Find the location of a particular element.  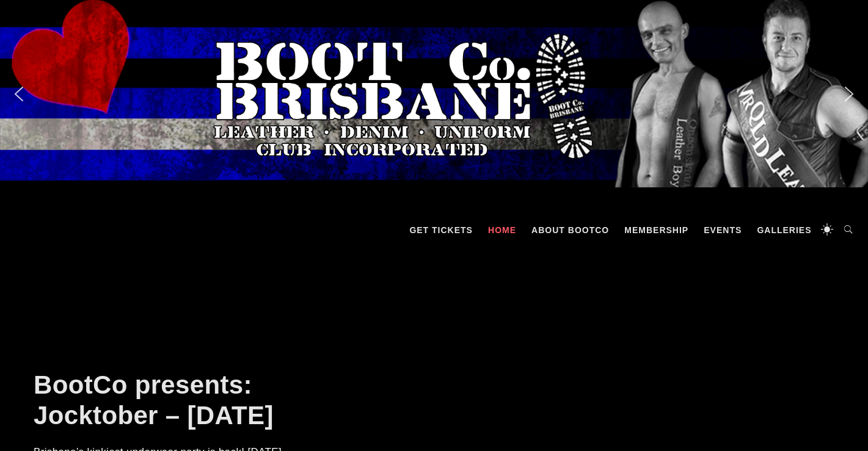

a: Home is located at coordinates (503, 230).